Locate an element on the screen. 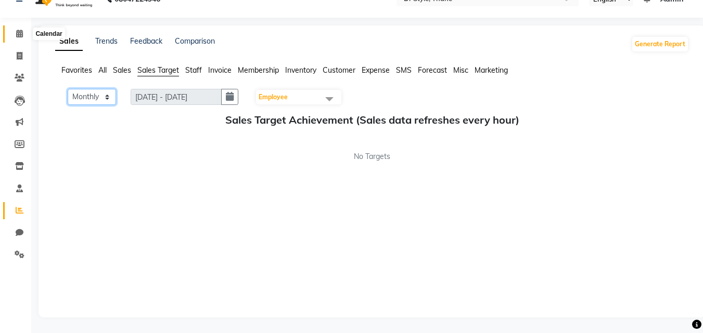  span: Expense is located at coordinates (376, 70).